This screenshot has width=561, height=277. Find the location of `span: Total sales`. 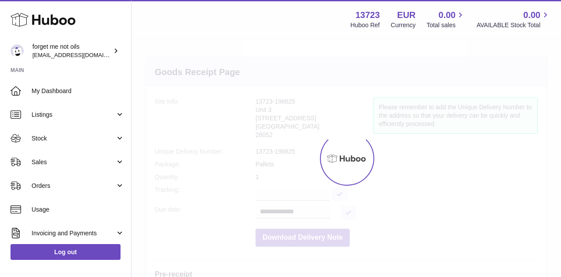

span: Total sales is located at coordinates (446, 25).